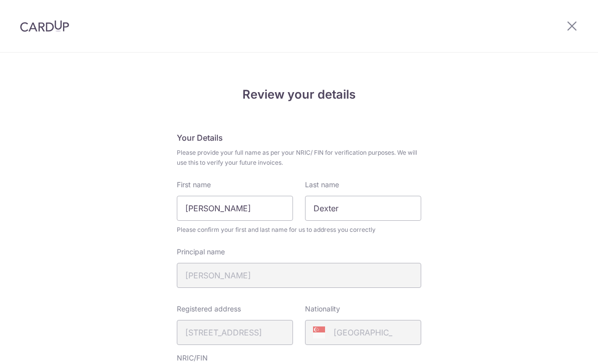 The width and height of the screenshot is (598, 364). Describe the element at coordinates (45, 26) in the screenshot. I see `img: CardUp` at that location.